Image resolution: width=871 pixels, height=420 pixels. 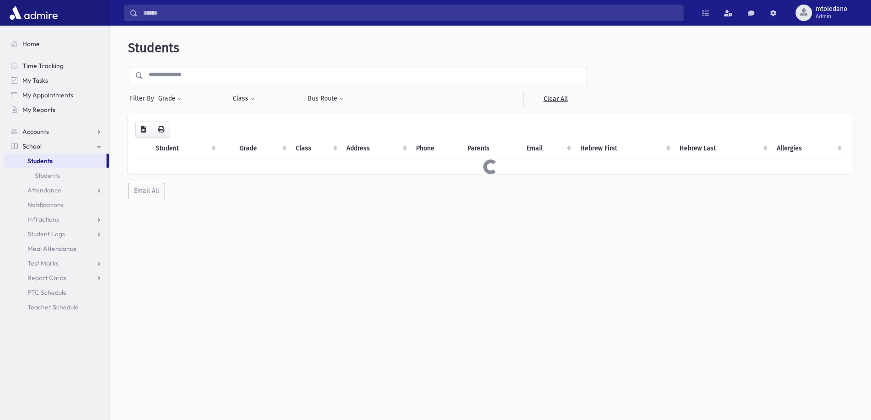 What do you see at coordinates (43, 219) in the screenshot?
I see `span: Infractions` at bounding box center [43, 219].